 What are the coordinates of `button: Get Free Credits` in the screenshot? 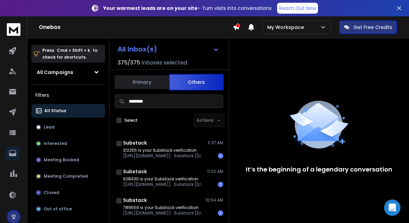 It's located at (368, 27).